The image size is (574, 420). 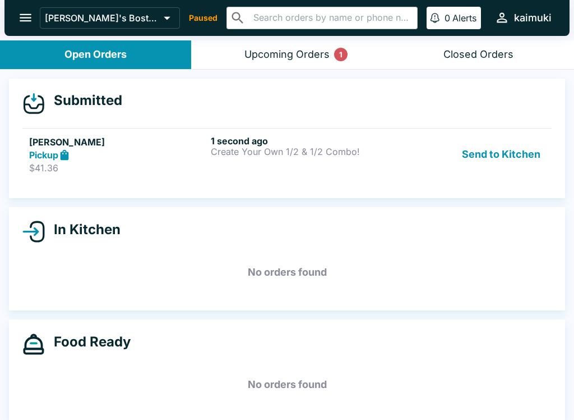 What do you see at coordinates (341, 54) in the screenshot?
I see `p: 1` at bounding box center [341, 54].